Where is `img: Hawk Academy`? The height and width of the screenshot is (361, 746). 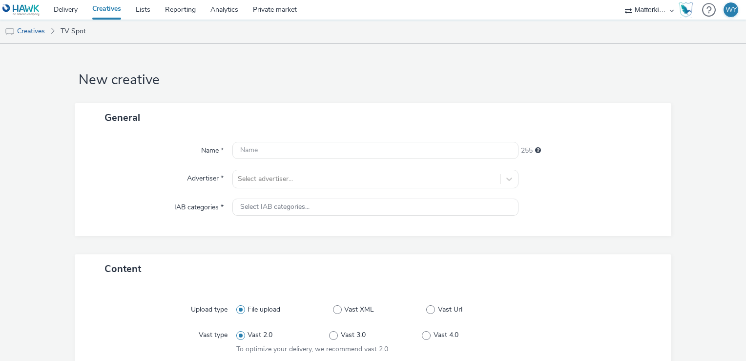 img: Hawk Academy is located at coordinates (686, 10).